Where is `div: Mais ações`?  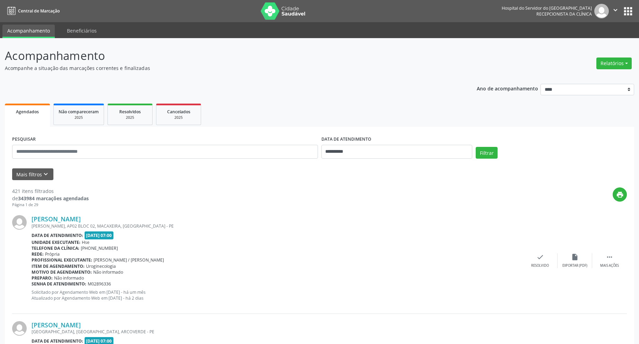
div: Mais ações is located at coordinates (609, 266).